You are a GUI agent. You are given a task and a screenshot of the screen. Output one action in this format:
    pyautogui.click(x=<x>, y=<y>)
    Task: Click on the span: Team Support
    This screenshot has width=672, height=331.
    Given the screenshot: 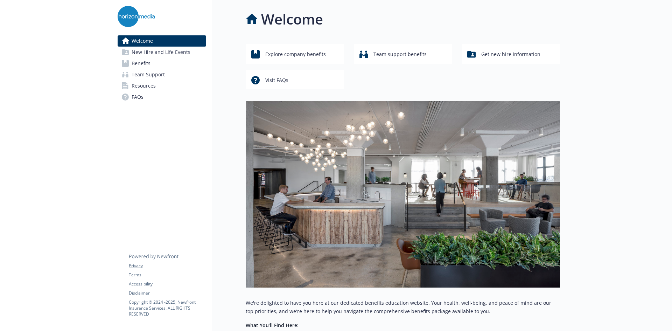 What is the action you would take?
    pyautogui.click(x=148, y=75)
    